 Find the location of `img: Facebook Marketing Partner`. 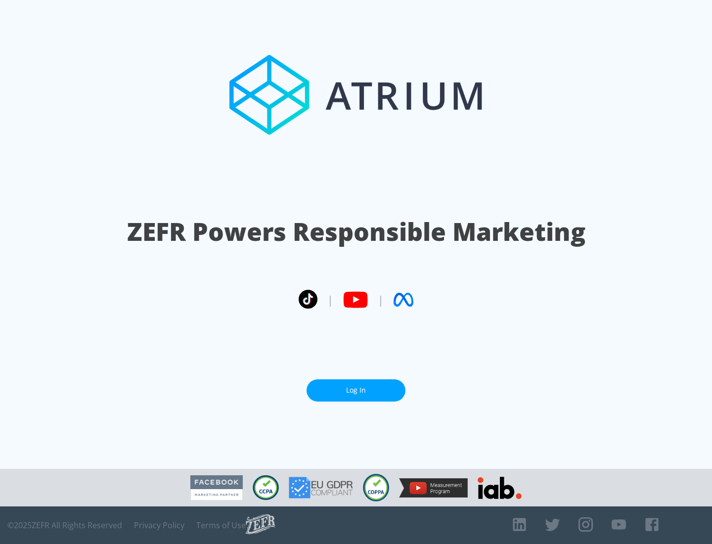

img: Facebook Marketing Partner is located at coordinates (216, 487).